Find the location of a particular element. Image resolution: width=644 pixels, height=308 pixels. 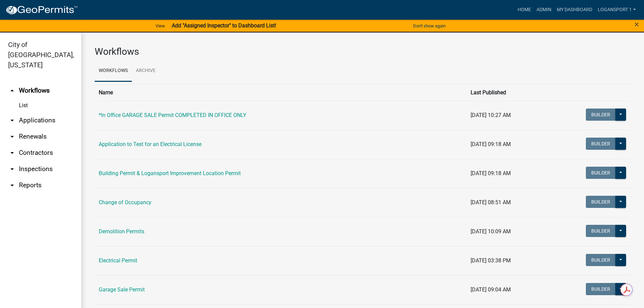

a: My Dashboard is located at coordinates (574, 10).